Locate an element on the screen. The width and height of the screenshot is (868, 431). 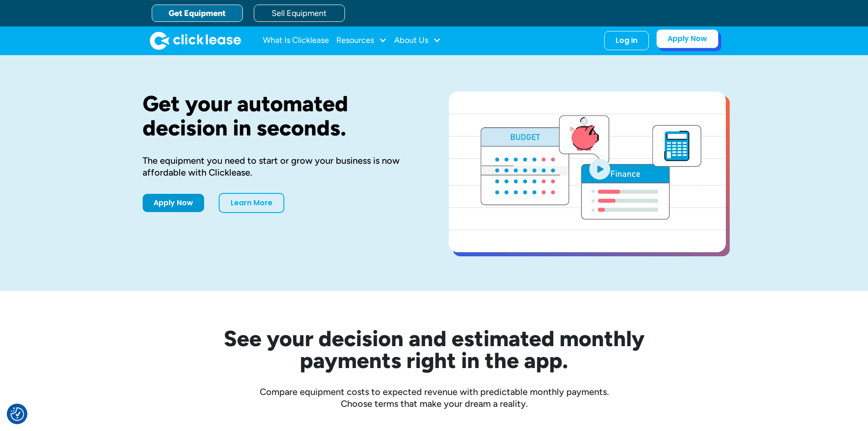
img: Revisit consent button is located at coordinates (17, 414).